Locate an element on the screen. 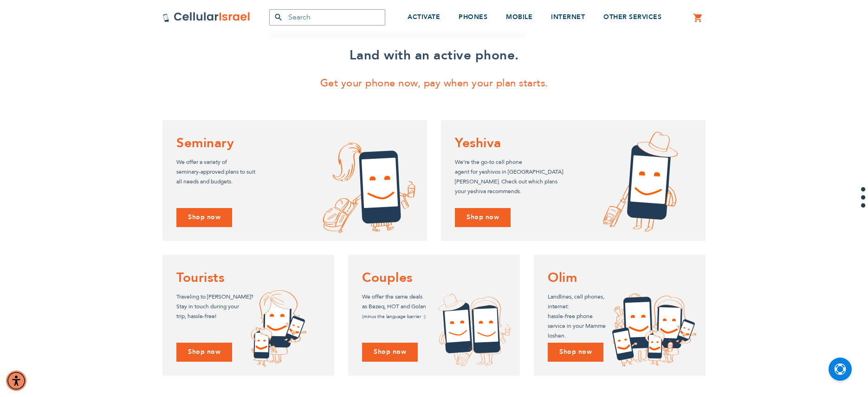  img: Cellular Israel Logo is located at coordinates (207, 18).